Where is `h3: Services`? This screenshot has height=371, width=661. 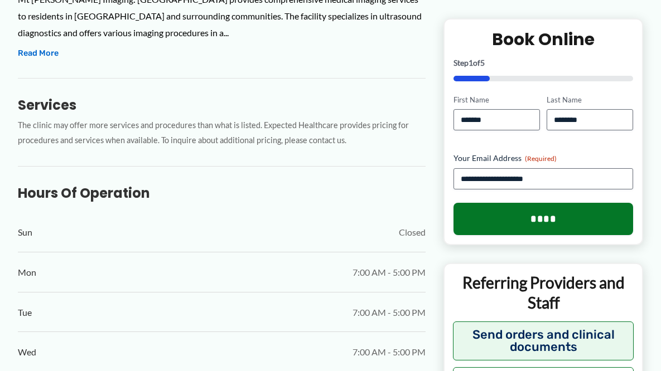 h3: Services is located at coordinates (221, 105).